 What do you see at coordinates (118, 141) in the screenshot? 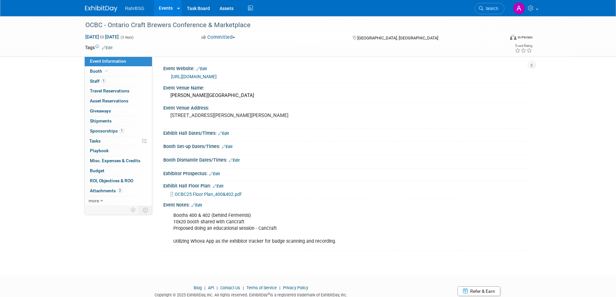
I see `a: Tasks` at bounding box center [118, 141].